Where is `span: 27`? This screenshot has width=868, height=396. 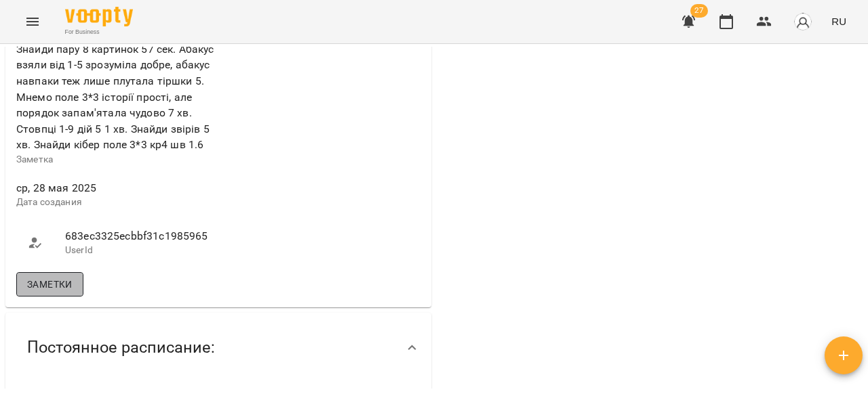 span: 27 is located at coordinates (699, 11).